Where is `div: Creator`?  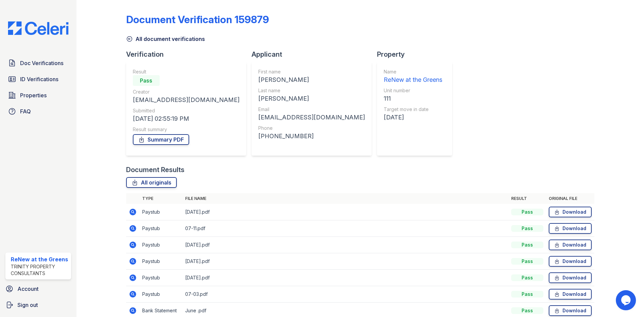 div: Creator is located at coordinates (186, 92).